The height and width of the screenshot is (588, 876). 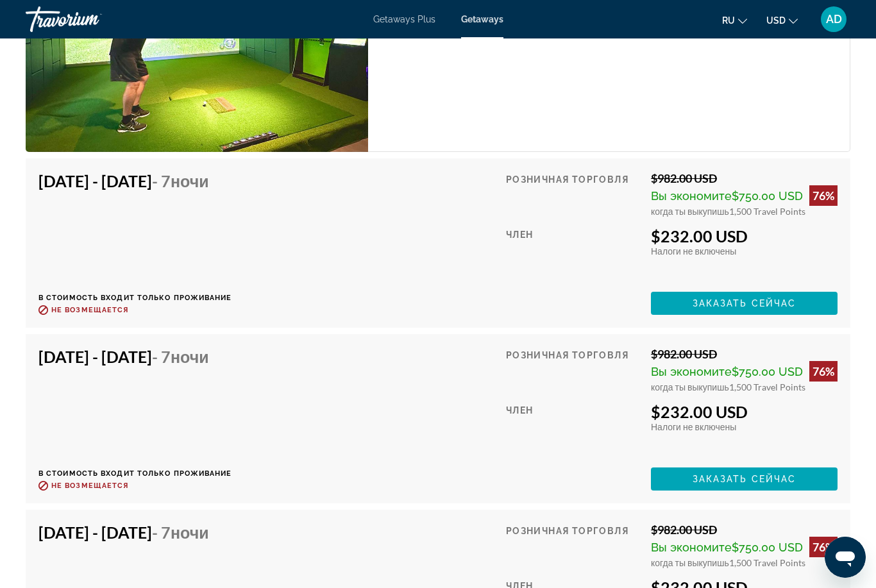 What do you see at coordinates (734, 20) in the screenshot?
I see `button: Change language` at bounding box center [734, 20].